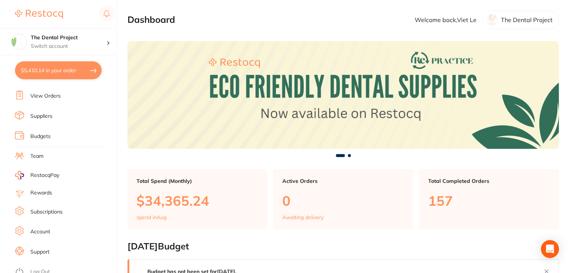  What do you see at coordinates (19, 42) in the screenshot?
I see `img: The Dental Project` at bounding box center [19, 42].